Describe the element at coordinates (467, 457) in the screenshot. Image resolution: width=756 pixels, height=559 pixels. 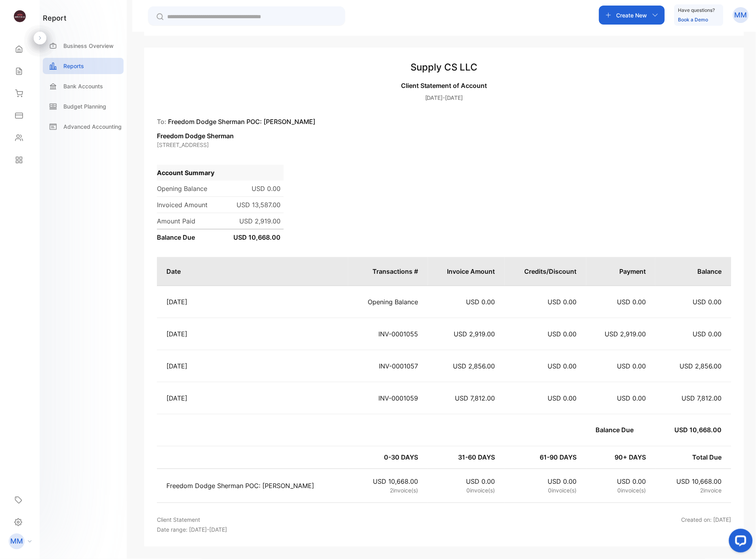
I see `td: 31-60 DAYS` at that location.